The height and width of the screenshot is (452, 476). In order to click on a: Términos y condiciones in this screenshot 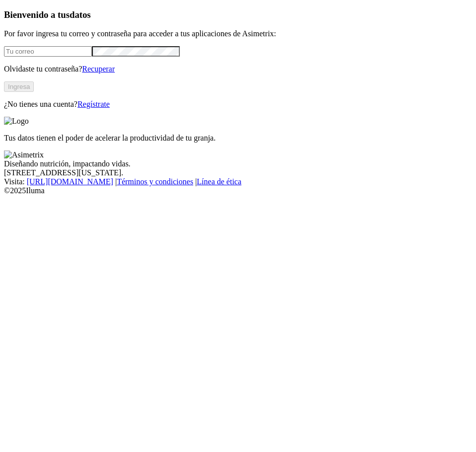, I will do `click(155, 182)`.